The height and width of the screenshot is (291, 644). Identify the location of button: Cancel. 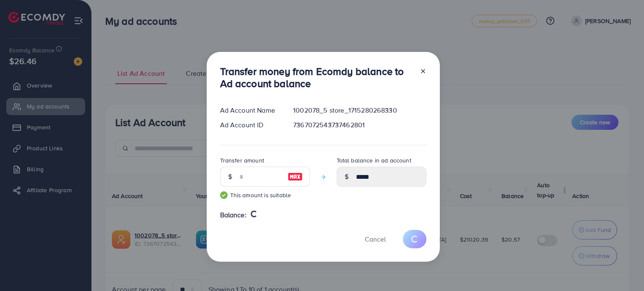
(375, 239).